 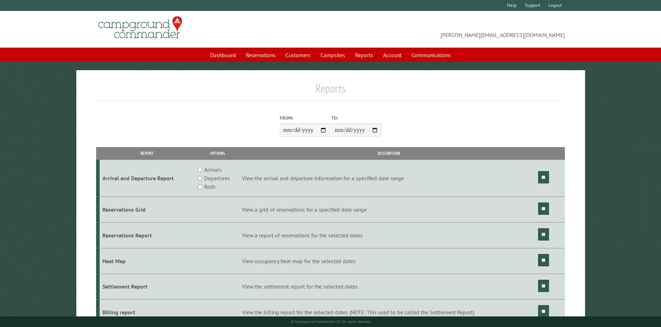 What do you see at coordinates (389, 261) in the screenshot?
I see `td: View occupancy heat map for the selected dates` at bounding box center [389, 261].